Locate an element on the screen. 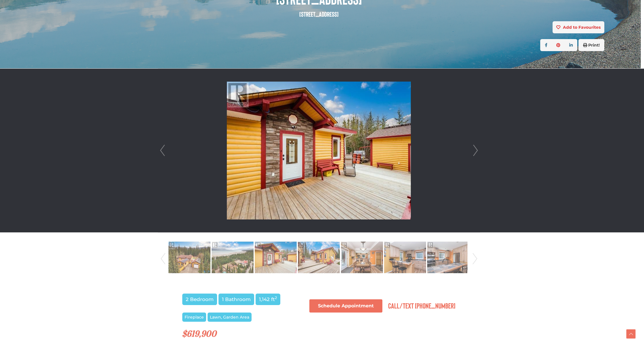  span: 1,142 ft is located at coordinates (268, 300).